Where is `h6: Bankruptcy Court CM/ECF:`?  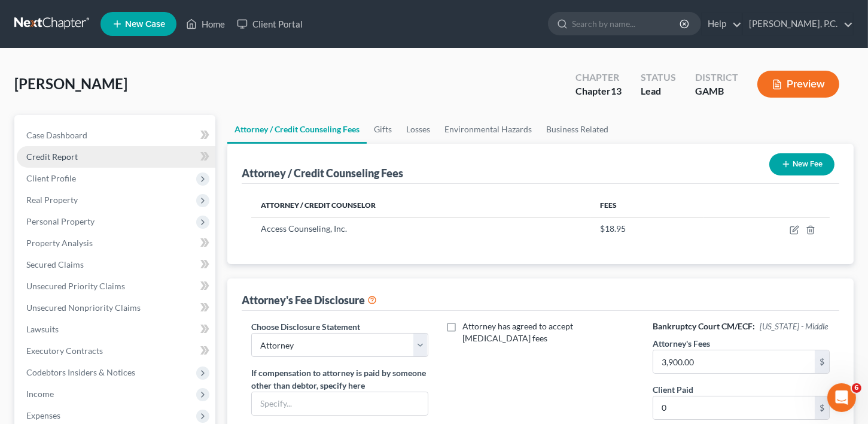 h6: Bankruptcy Court CM/ECF: is located at coordinates (741, 327).